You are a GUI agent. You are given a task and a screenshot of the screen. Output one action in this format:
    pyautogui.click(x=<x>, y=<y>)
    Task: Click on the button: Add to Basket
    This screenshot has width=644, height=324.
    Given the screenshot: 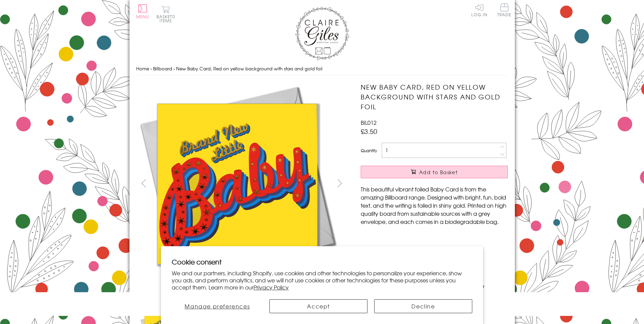 What is the action you would take?
    pyautogui.click(x=434, y=172)
    